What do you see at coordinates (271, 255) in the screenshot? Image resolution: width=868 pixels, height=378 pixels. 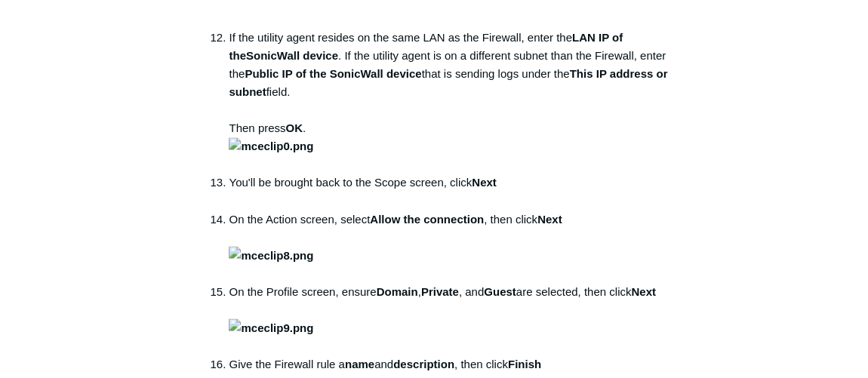 I see `img: mceclip8.png` at bounding box center [271, 255].